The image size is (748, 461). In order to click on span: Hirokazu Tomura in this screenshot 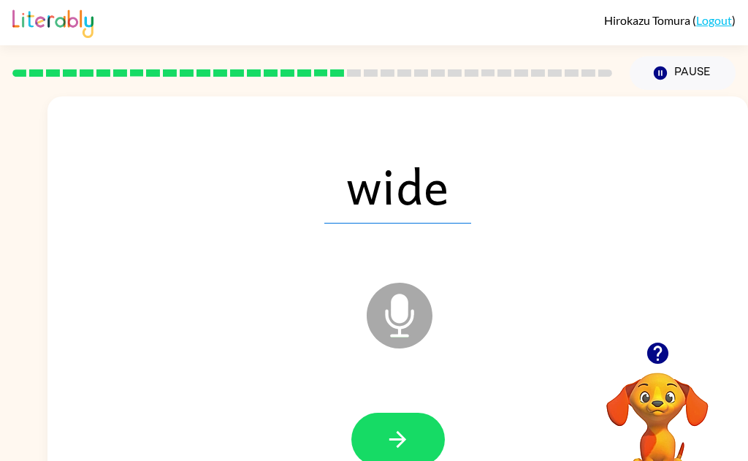, I will do `click(648, 20)`.